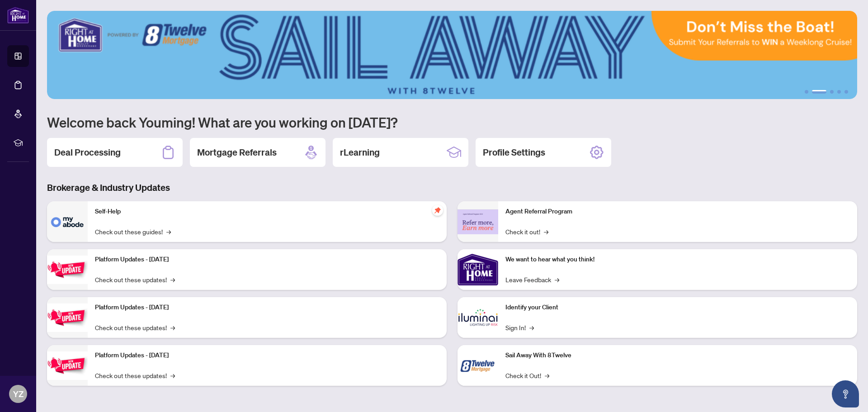 The height and width of the screenshot is (412, 868). I want to click on img: Sail Away With 8Twelve, so click(478, 366).